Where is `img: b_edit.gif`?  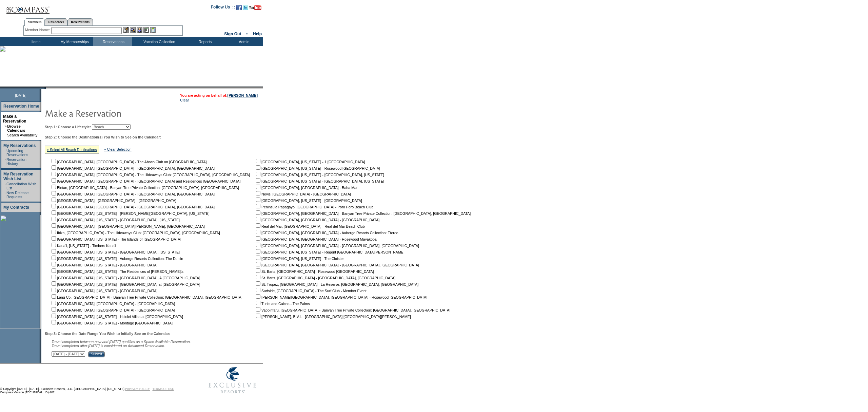
img: b_edit.gif is located at coordinates (126, 30).